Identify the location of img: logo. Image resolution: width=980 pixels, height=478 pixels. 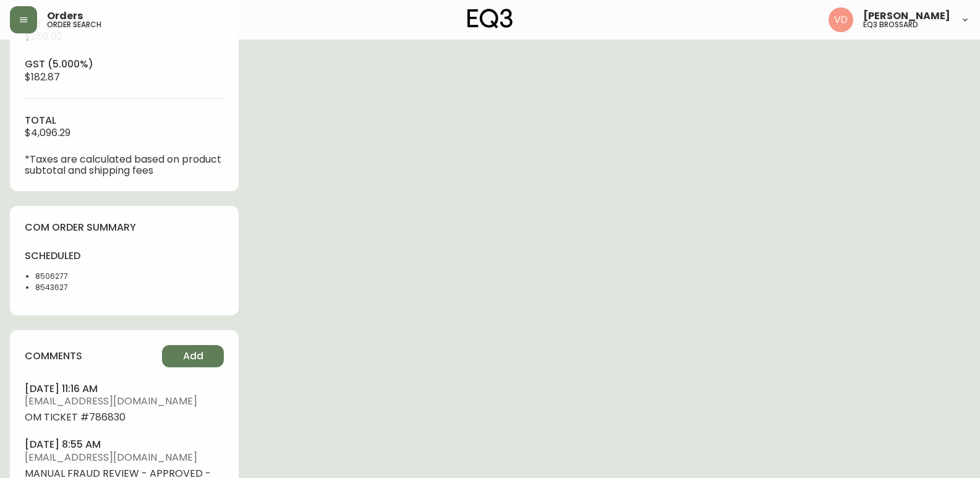
(490, 19).